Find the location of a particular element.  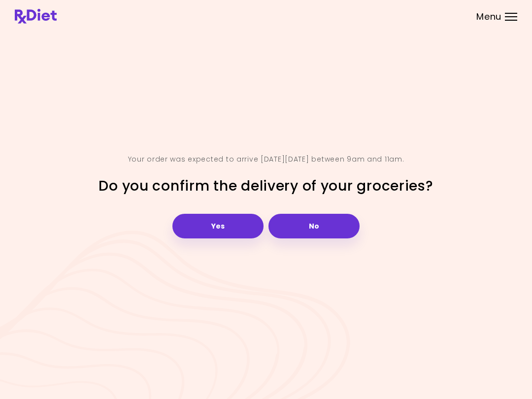

h2: Do you confirm the delivery of your groceries? is located at coordinates (265, 186).